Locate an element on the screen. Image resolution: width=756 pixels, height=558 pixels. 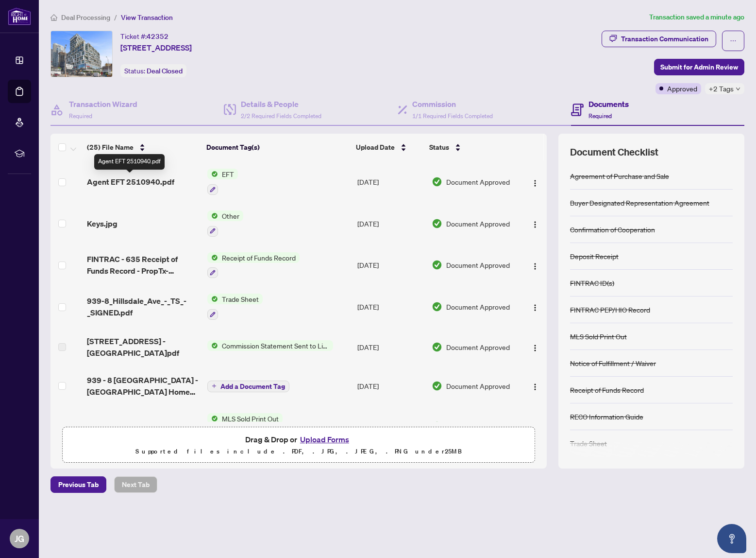
div: FINTRAC ID(s) is located at coordinates (592, 283).